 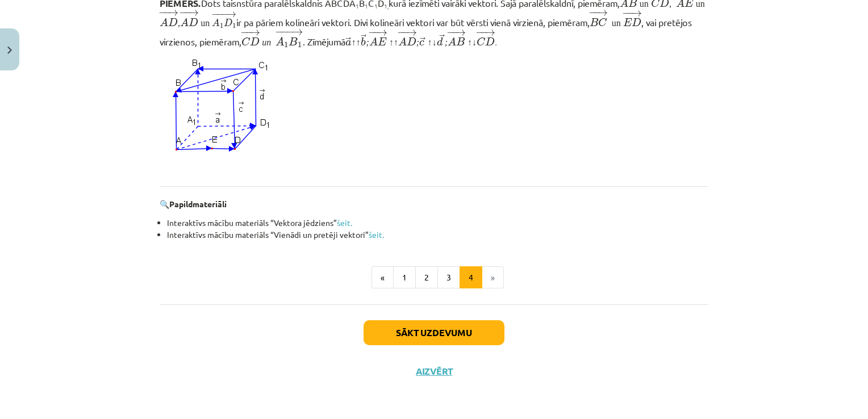 What do you see at coordinates (438, 223) in the screenshot?
I see `li: Interaktīvs mācību materiāls “Vektora jēdziens”` at bounding box center [438, 223].